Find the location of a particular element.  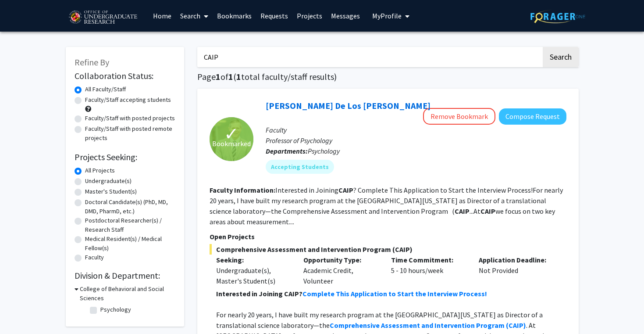

h2: Collaboration Status: is located at coordinates (125, 76).